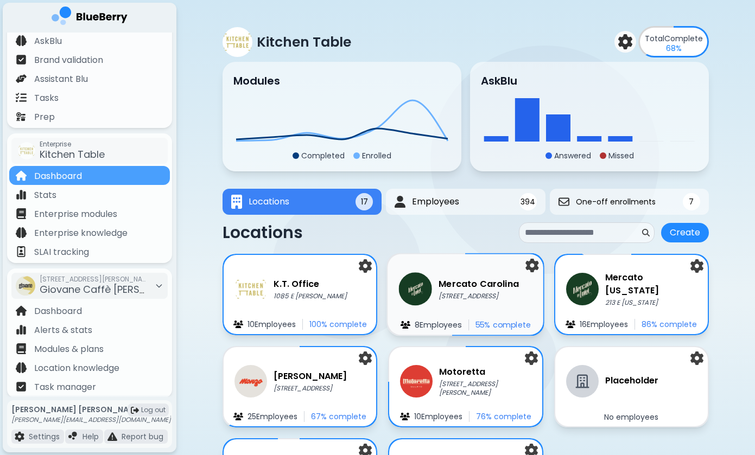 The height and width of the screenshot is (455, 755). I want to click on p: No employees, so click(631, 417).